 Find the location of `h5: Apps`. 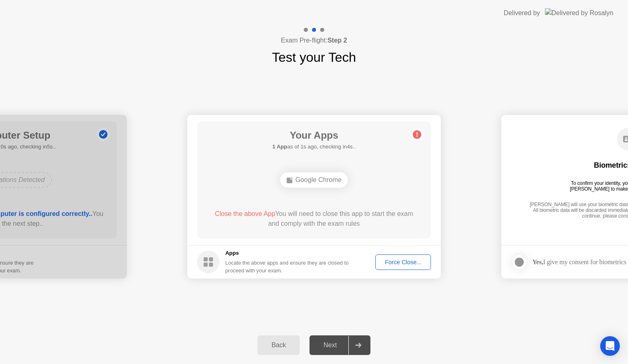

h5: Apps is located at coordinates (287, 253).